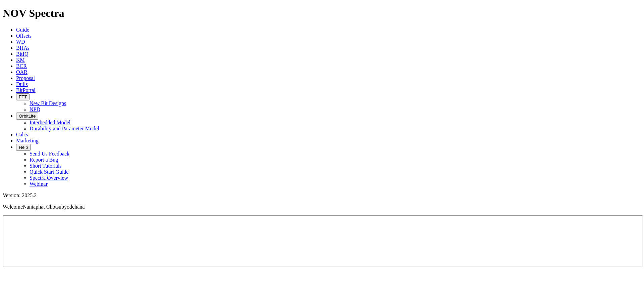 The height and width of the screenshot is (306, 644). I want to click on a: Offsets, so click(24, 36).